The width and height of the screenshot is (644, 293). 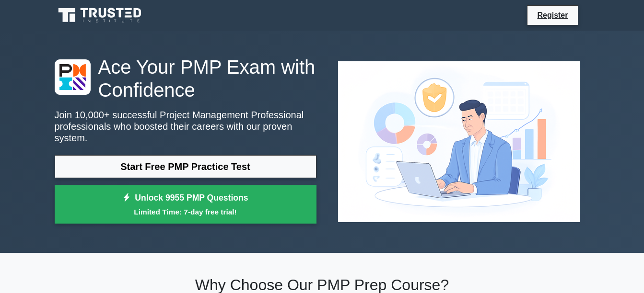 What do you see at coordinates (186, 212) in the screenshot?
I see `small: Limited Time: 7-day free trial!` at bounding box center [186, 212].